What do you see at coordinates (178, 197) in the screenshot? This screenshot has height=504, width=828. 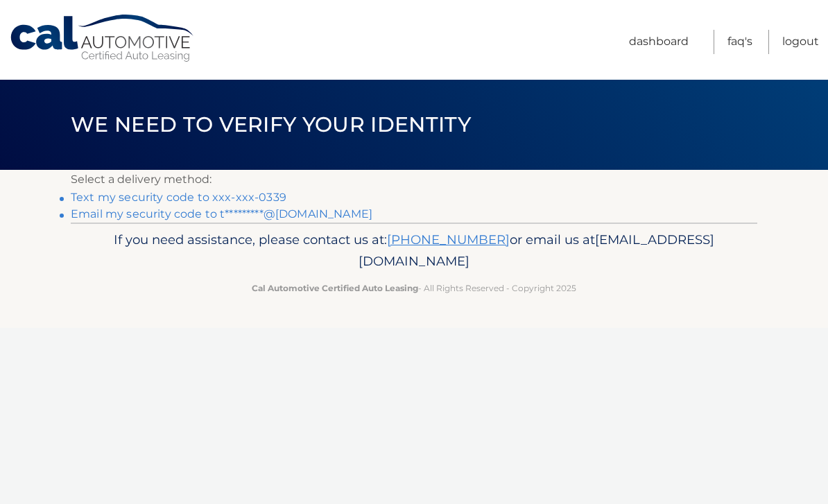 I see `a: Text my security code to xxx-xxx-0339` at bounding box center [178, 197].